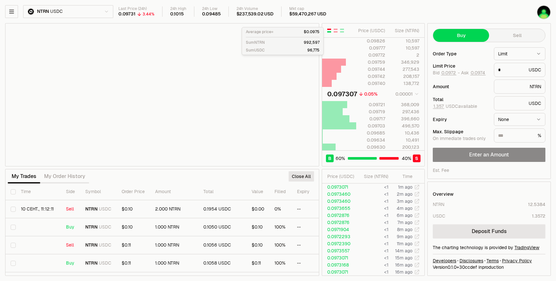  Describe the element at coordinates (404, 208) in the screenshot. I see `time: 4m ago` at that location.